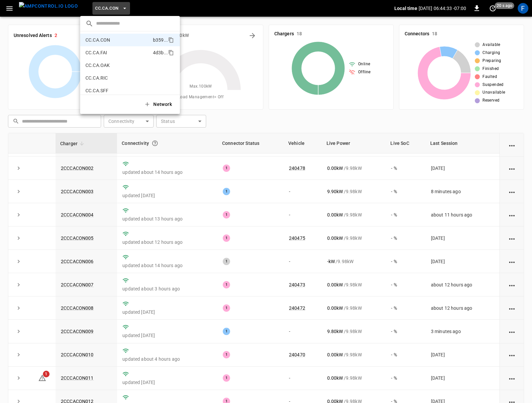 The height and width of the screenshot is (403, 532). I want to click on p: CC.CA.SFF, so click(119, 90).